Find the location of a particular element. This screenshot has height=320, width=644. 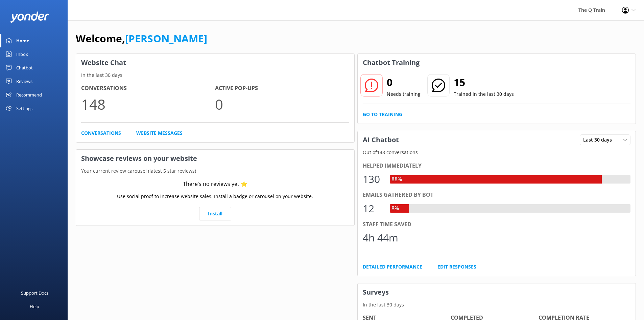

img: yonder-white-logo.png is located at coordinates (29, 17).